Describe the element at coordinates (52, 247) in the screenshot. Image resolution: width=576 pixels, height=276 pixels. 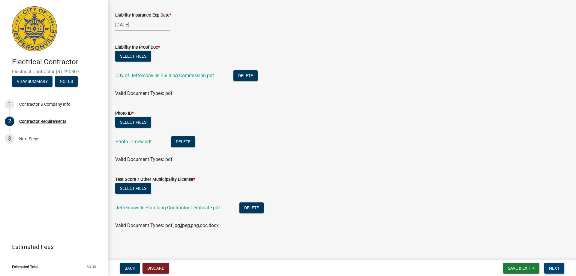
I see `a: Estimated Fees` at that location.